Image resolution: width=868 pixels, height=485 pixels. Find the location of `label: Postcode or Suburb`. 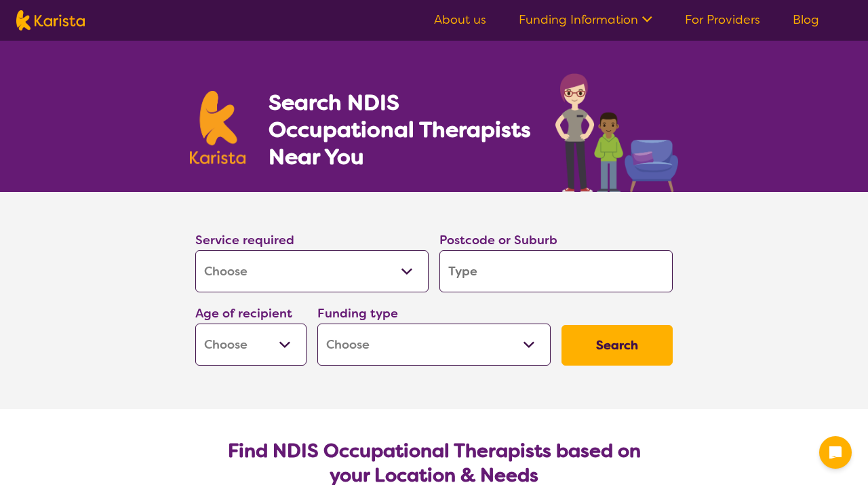

label: Postcode or Suburb is located at coordinates (499, 240).